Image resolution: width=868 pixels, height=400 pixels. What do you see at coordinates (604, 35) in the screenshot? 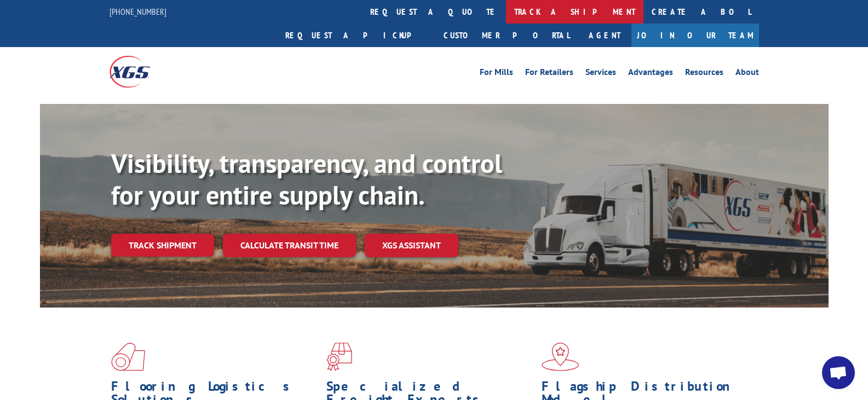
I see `a: Agent` at bounding box center [604, 35].